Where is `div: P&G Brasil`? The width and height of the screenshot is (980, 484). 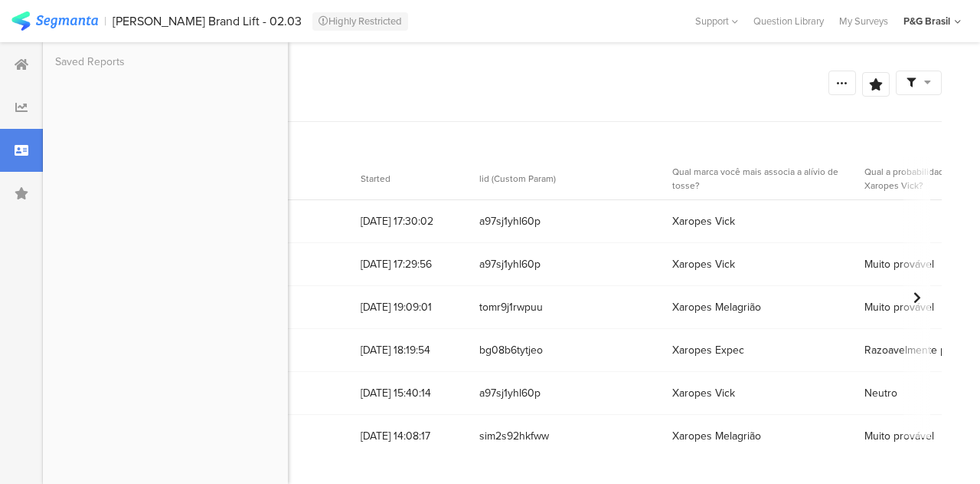 div: P&G Brasil is located at coordinates (927, 21).